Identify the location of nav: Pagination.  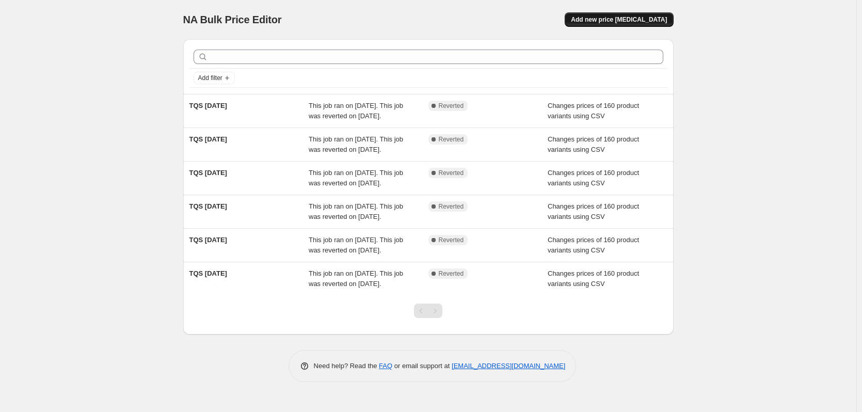
(428, 311).